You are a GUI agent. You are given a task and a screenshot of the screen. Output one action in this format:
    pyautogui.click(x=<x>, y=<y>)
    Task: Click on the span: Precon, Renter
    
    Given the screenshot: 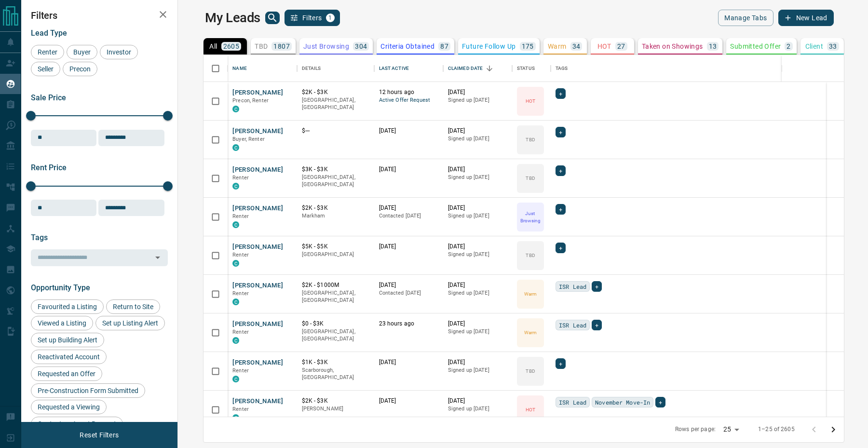 What is the action you would take?
    pyautogui.click(x=250, y=101)
    